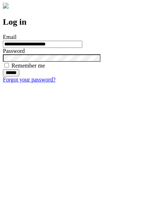  Describe the element at coordinates (28, 66) in the screenshot. I see `label: Remember me` at that location.